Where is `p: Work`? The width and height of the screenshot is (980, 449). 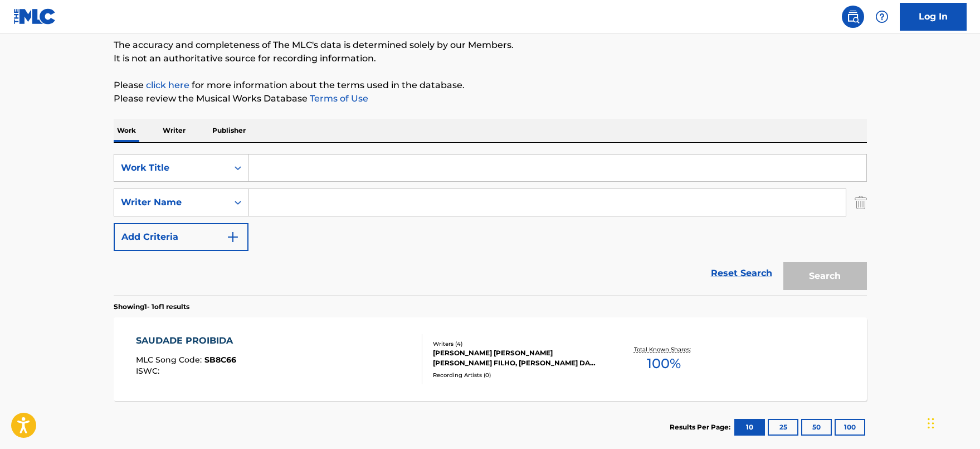 p: Work is located at coordinates (126, 130).